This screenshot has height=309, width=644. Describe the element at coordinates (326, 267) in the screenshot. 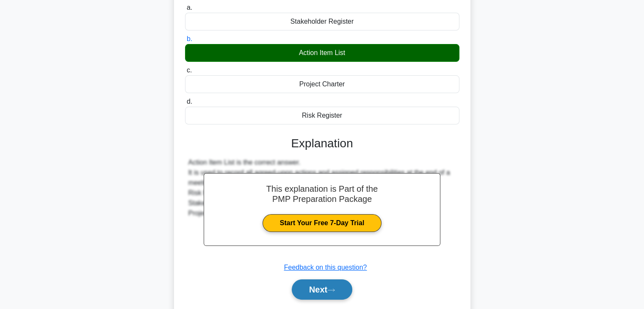

I see `a: Feedback on this question?` at that location.